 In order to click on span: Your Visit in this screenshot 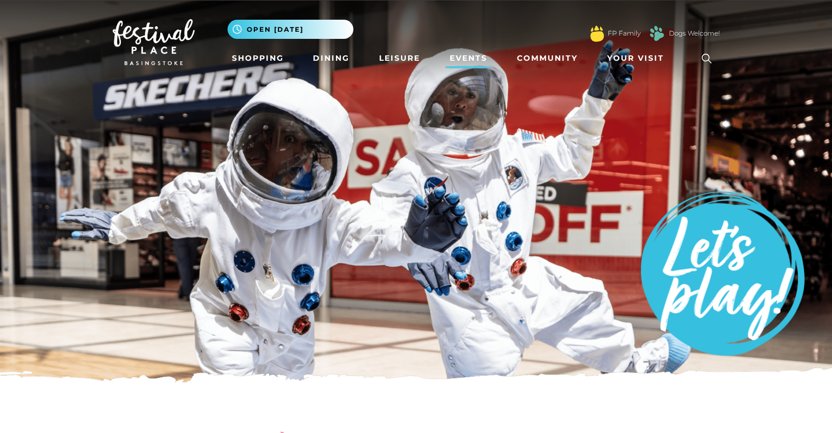, I will do `click(636, 58)`.